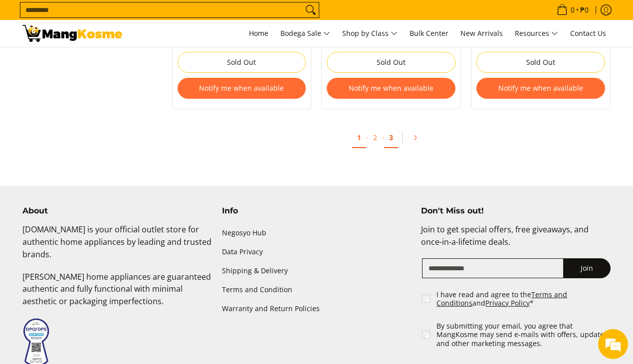 The image size is (633, 364). I want to click on nav: Main Menu, so click(371, 34).